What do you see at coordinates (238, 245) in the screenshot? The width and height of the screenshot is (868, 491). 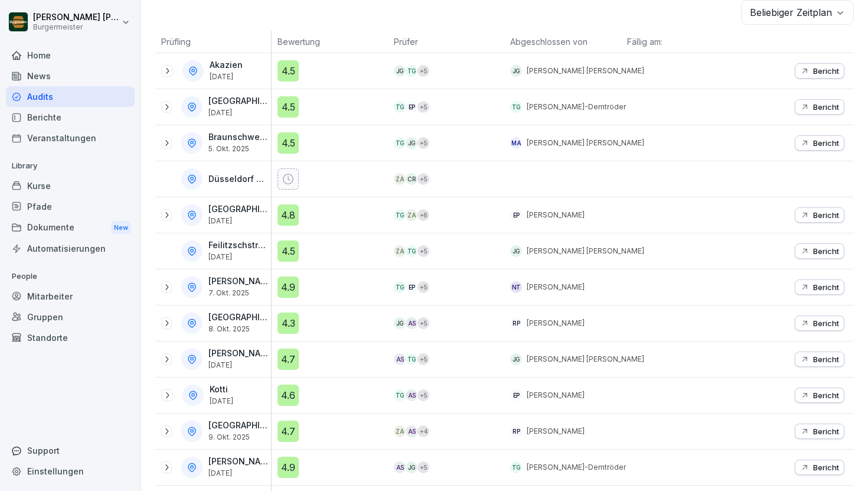 I see `p: Feilitzschstraße` at bounding box center [238, 245].